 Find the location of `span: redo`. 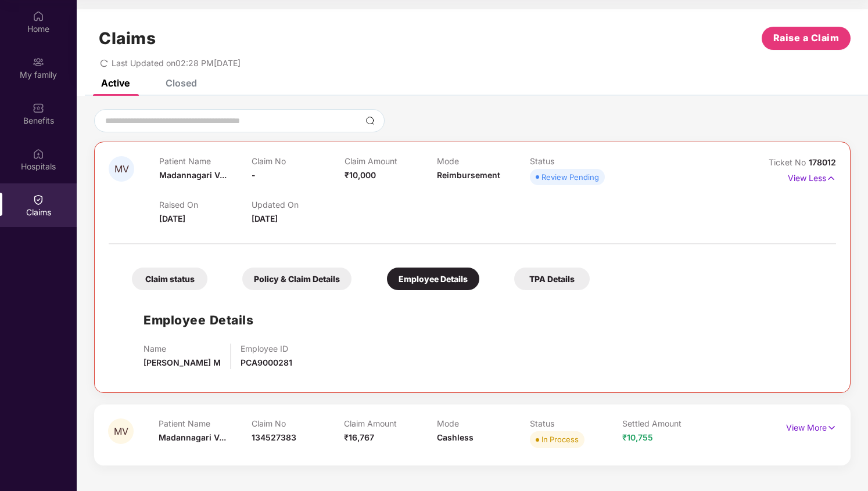

span: redo is located at coordinates (104, 63).